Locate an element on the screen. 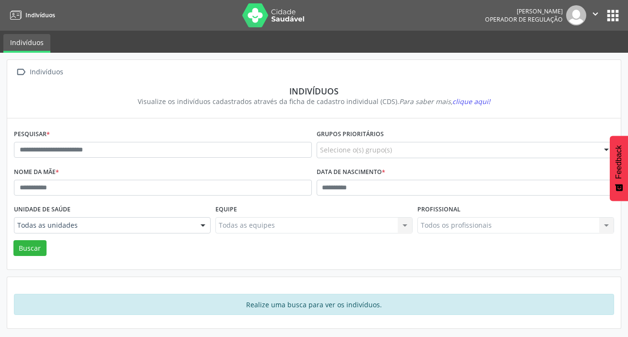  button: apps is located at coordinates (613, 15).